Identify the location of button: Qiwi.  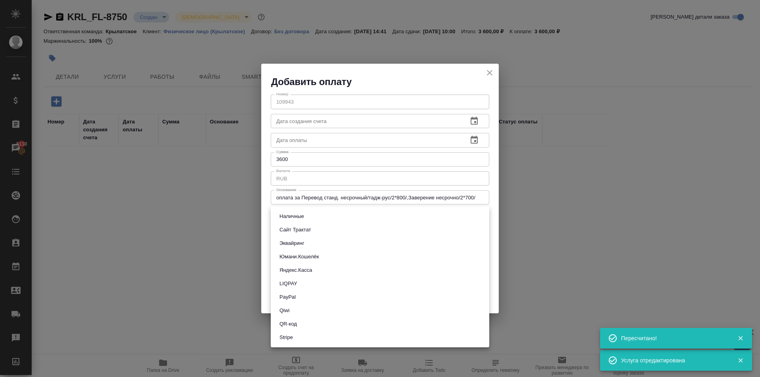
(284, 311).